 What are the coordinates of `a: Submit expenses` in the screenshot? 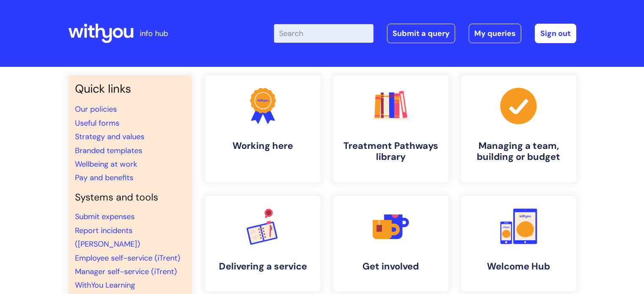 It's located at (105, 216).